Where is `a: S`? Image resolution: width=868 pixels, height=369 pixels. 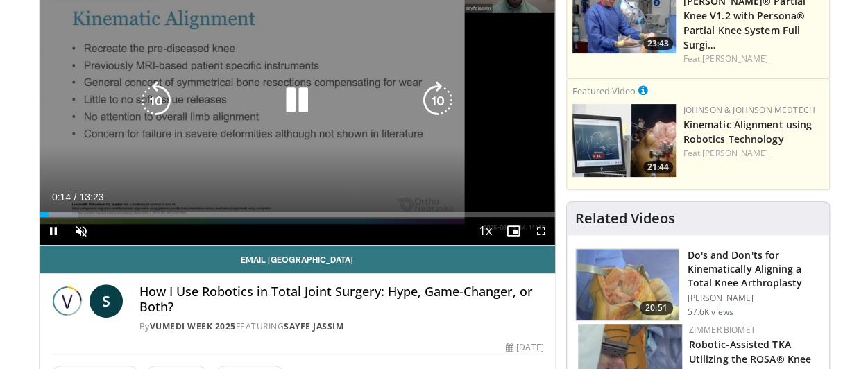
a: S is located at coordinates (106, 301).